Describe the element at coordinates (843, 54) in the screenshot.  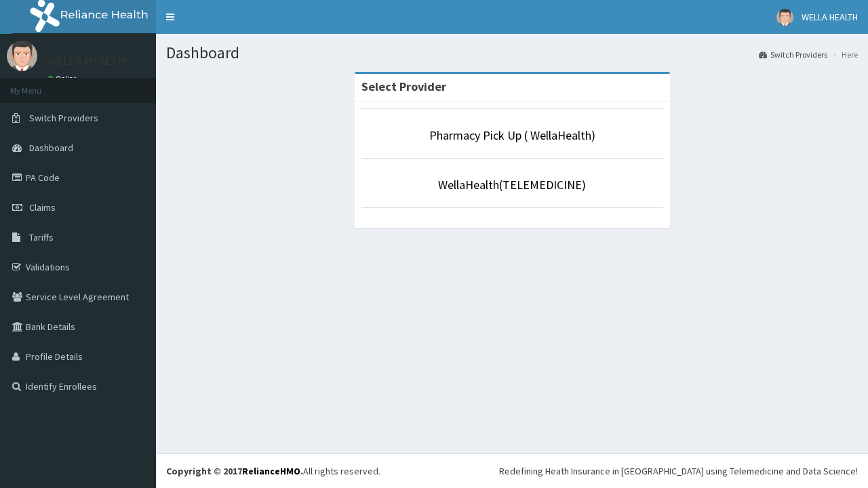
I see `li: Here` at that location.